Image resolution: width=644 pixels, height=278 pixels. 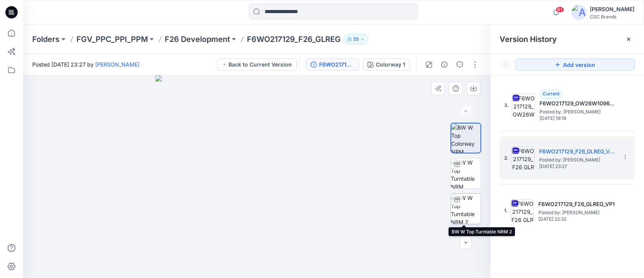 I want to click on p: 55, so click(x=356, y=39).